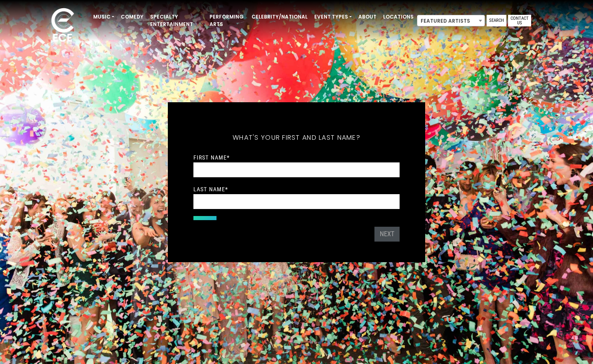  Describe the element at coordinates (496, 21) in the screenshot. I see `a: Search` at that location.